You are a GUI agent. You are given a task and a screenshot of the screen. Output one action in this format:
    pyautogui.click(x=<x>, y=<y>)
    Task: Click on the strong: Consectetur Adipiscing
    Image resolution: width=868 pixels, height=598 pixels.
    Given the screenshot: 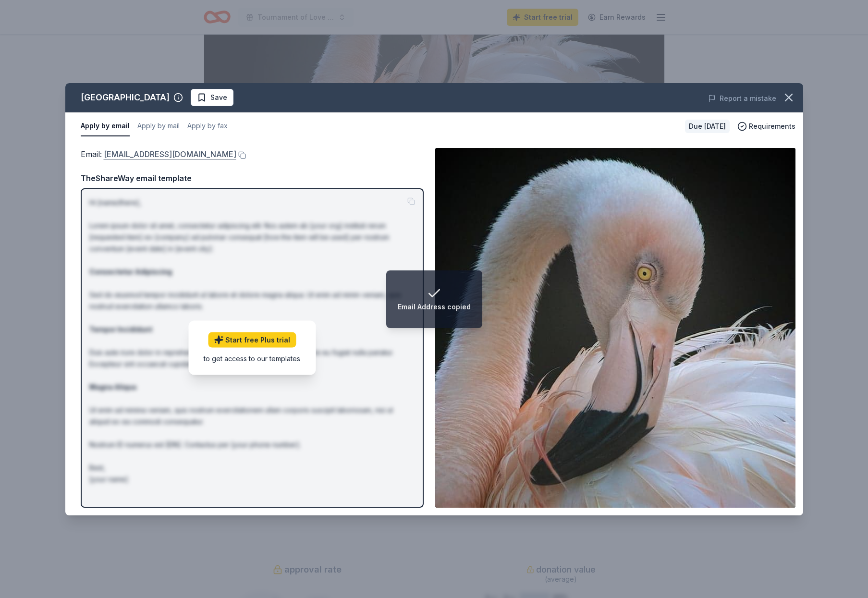 What is the action you would take?
    pyautogui.click(x=130, y=271)
    